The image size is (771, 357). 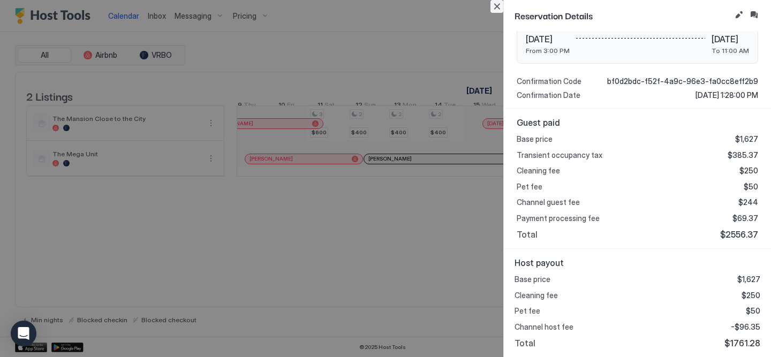 I want to click on span: $385.37, so click(x=743, y=155).